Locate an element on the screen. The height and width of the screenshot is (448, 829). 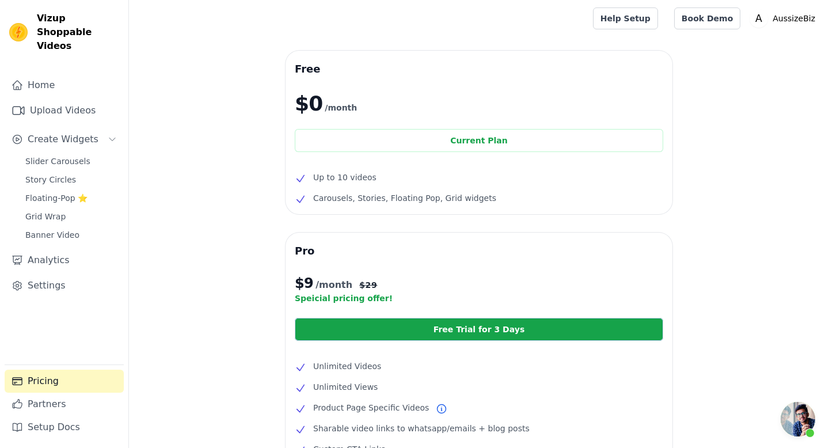
a: Story Circles is located at coordinates (71, 180).